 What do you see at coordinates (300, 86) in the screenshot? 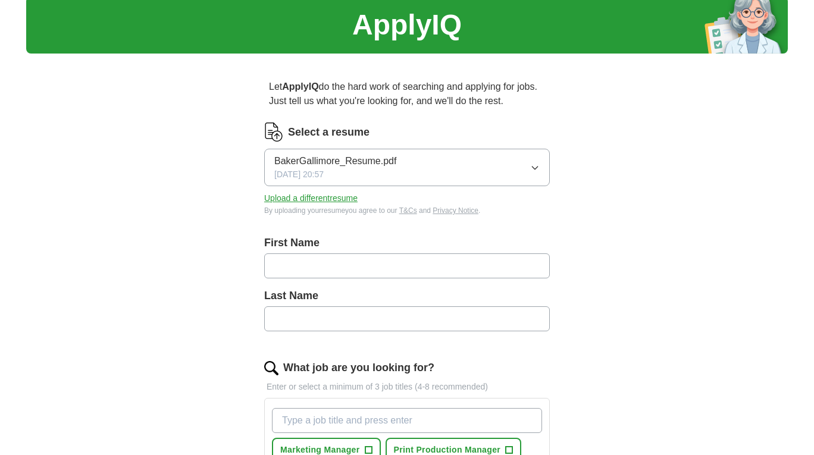
I see `strong: ApplyIQ` at bounding box center [300, 86].